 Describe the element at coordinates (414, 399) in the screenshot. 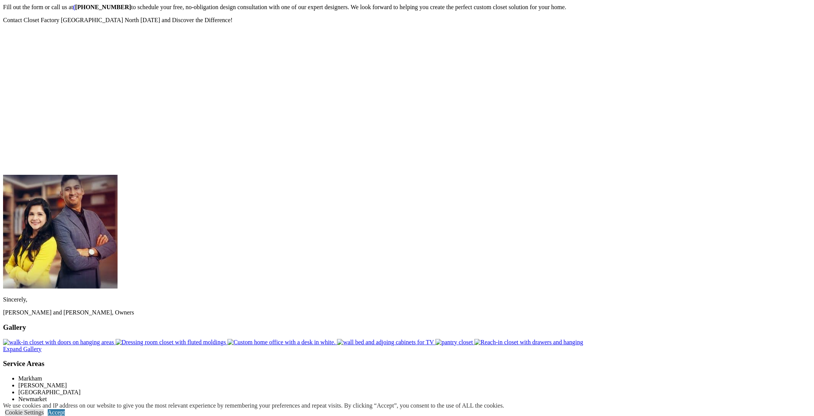

I see `li: Newmarket` at that location.